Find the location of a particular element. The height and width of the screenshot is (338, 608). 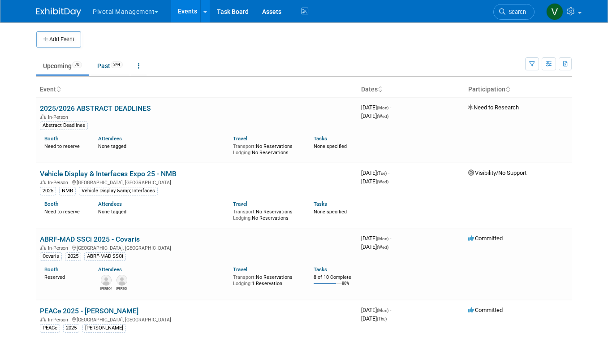

td: 80% is located at coordinates (345, 287).